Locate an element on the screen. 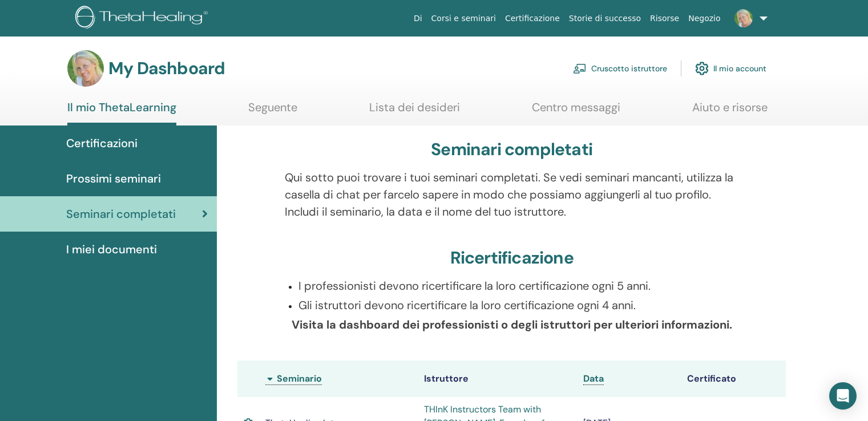 This screenshot has height=421, width=868. img: cog.svg is located at coordinates (702, 69).